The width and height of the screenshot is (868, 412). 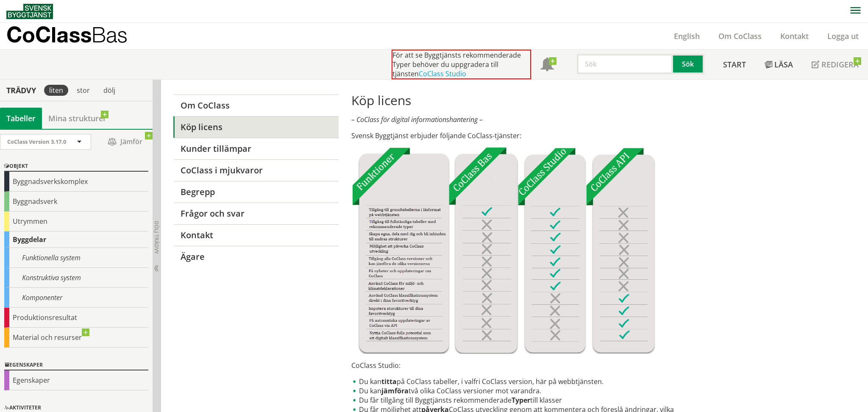 I want to click on a: CoClass i mjukvaror, so click(x=255, y=169).